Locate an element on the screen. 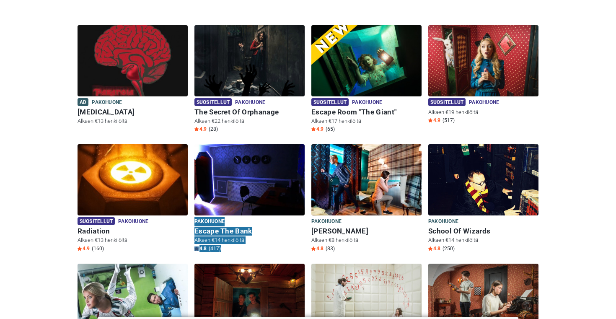 This screenshot has height=319, width=616. span: (28) is located at coordinates (213, 129).